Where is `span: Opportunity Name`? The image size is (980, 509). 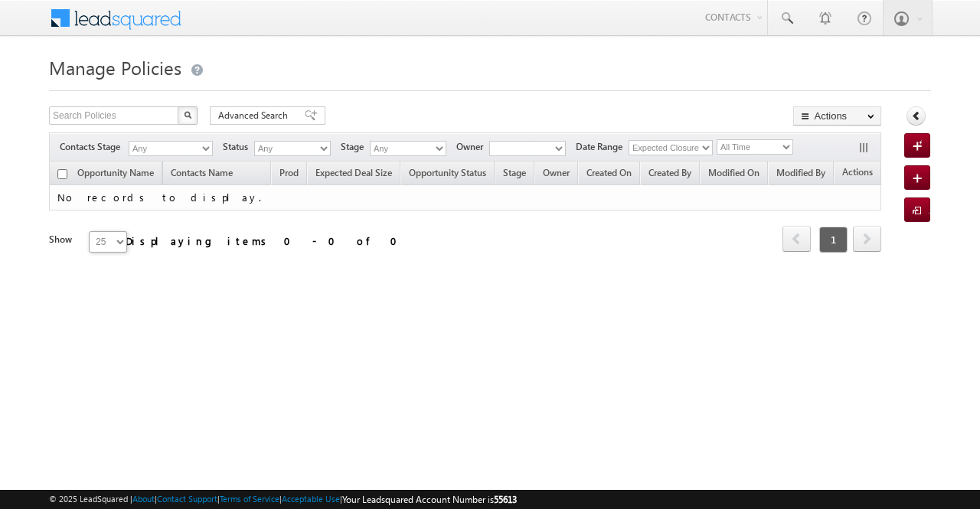
span: Opportunity Name is located at coordinates (115, 172).